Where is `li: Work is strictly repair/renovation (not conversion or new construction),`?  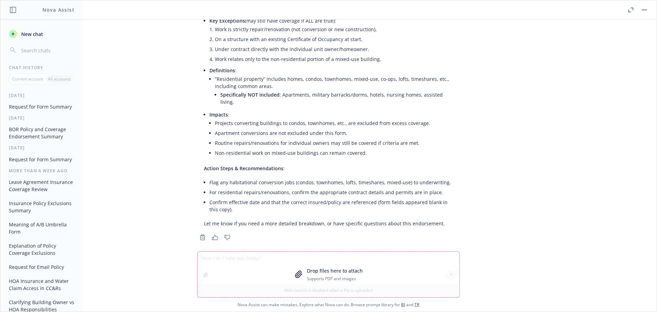
li: Work is strictly repair/renovation (not conversion or new construction), is located at coordinates (334, 29).